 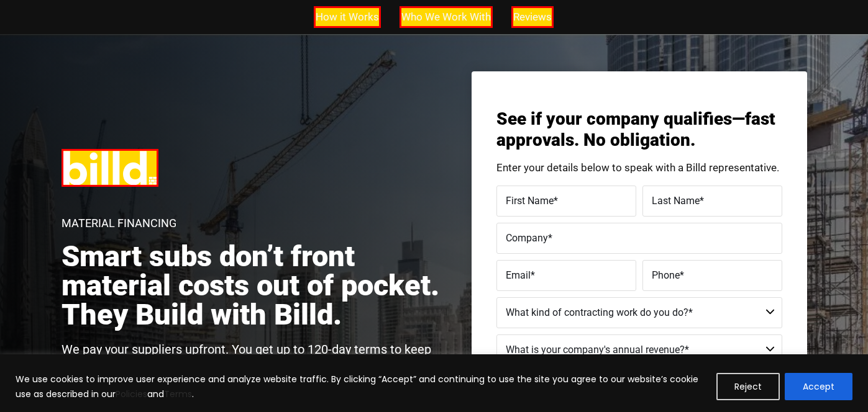 What do you see at coordinates (361, 387) in the screenshot?
I see `p: We use cookies to improve user experience and analyze website traffic. By clicking “Accept” and c...` at bounding box center [361, 387].